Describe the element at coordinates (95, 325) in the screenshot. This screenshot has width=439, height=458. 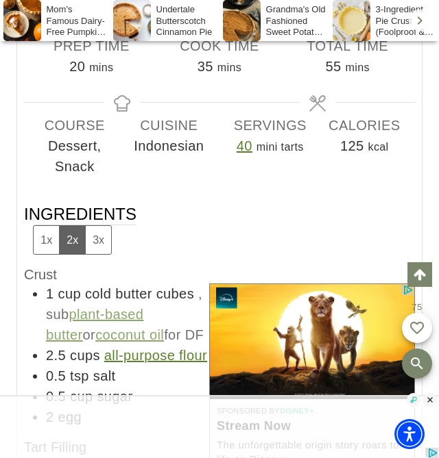
I see `a: plant-based butter` at that location.